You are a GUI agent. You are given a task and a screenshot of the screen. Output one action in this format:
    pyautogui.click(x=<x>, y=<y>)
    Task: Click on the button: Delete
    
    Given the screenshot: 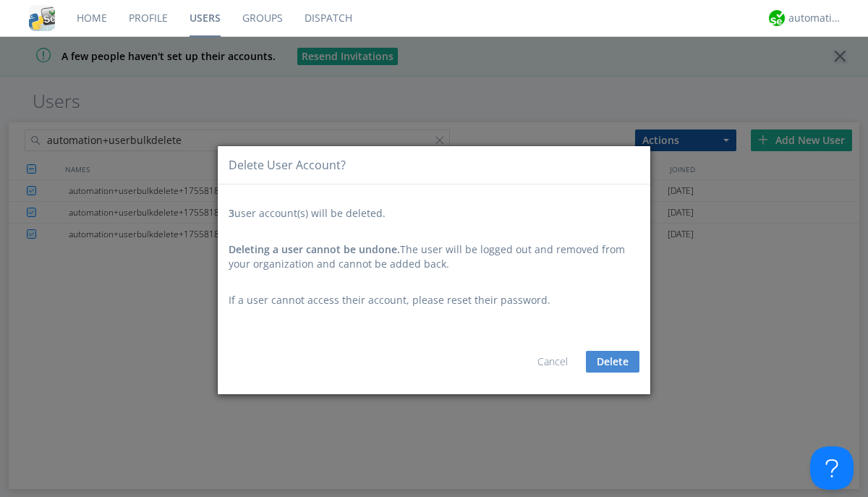 What is the action you would take?
    pyautogui.click(x=613, y=362)
    